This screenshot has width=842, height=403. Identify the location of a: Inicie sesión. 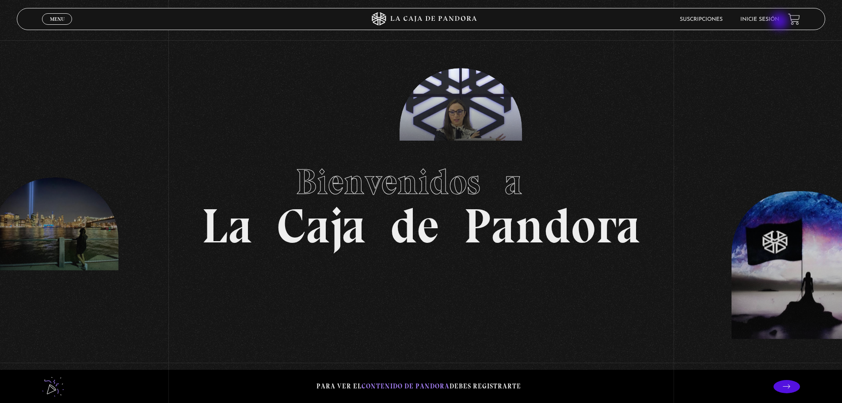
(760, 19).